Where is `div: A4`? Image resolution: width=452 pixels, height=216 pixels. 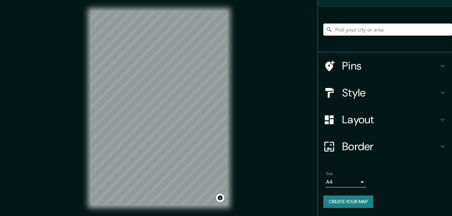 div: A4 is located at coordinates (346, 182).